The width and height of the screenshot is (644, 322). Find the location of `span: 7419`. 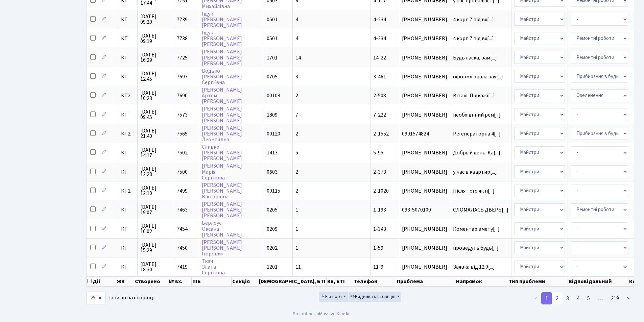

span: 7419 is located at coordinates (182, 267).